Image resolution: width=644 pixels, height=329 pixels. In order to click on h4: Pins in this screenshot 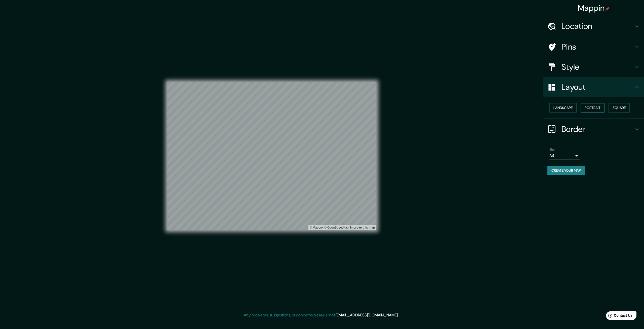, I will do `click(598, 47)`.